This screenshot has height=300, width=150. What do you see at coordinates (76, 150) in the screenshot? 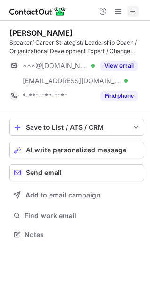
I see `span: AI write personalized message` at bounding box center [76, 150].